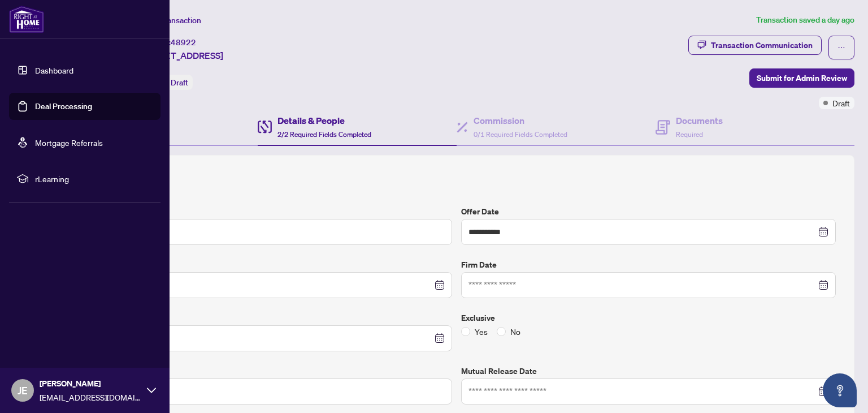 This screenshot has height=413, width=868. Describe the element at coordinates (63, 106) in the screenshot. I see `a: Deal Processing` at that location.